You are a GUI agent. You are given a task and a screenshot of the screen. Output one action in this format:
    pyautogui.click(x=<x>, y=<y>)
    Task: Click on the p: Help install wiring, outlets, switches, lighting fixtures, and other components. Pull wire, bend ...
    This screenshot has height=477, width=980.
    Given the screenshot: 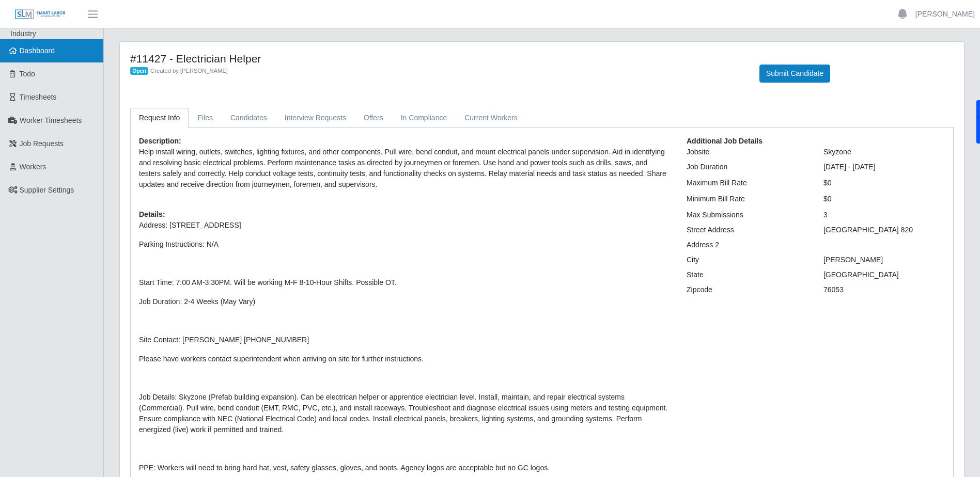 What is the action you would take?
    pyautogui.click(x=405, y=169)
    